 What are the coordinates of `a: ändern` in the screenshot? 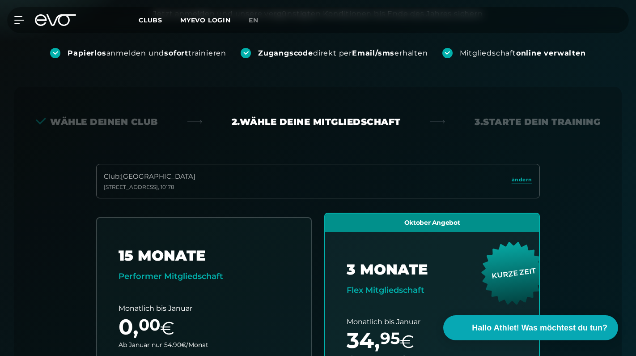 It's located at (522, 181).